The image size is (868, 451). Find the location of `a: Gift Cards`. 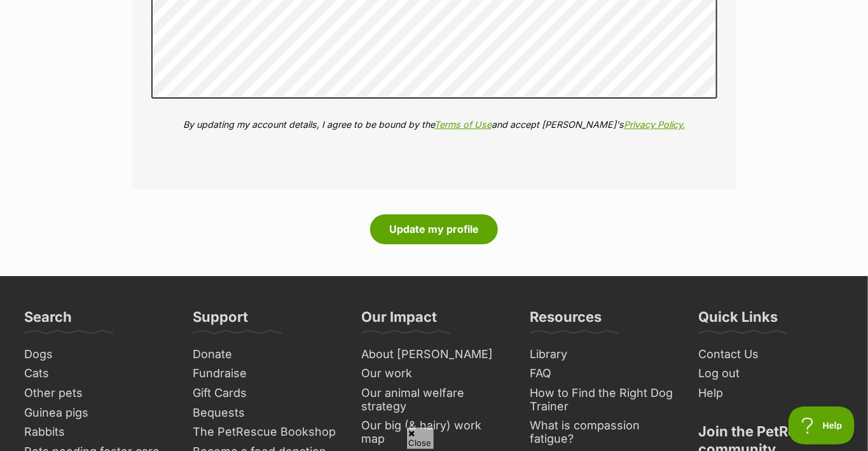

a: Gift Cards is located at coordinates (265, 393).